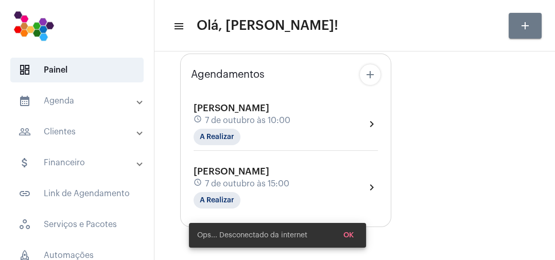 The width and height of the screenshot is (555, 260). I want to click on button: OK, so click(349, 235).